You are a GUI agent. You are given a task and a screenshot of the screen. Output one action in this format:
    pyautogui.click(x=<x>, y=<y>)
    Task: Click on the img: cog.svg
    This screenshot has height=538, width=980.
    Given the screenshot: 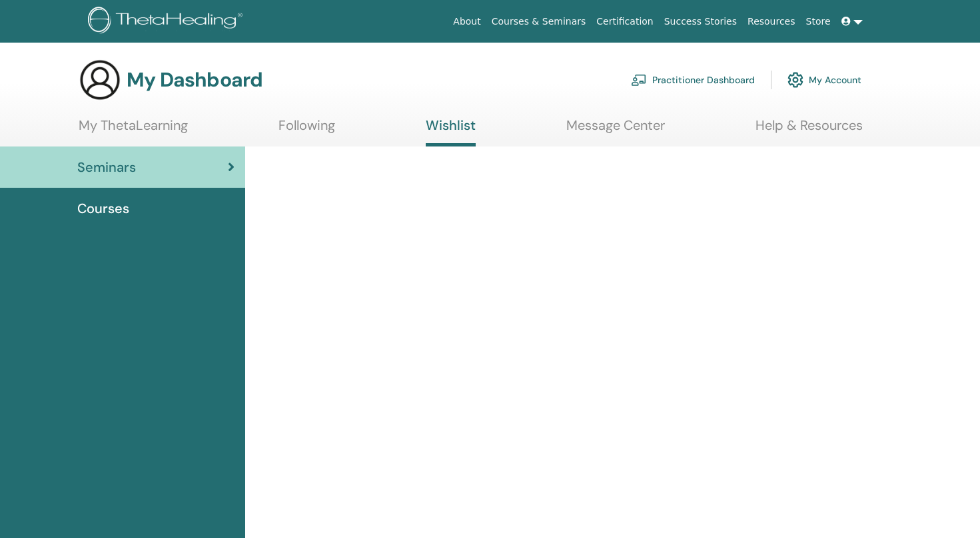 What is the action you would take?
    pyautogui.click(x=796, y=80)
    